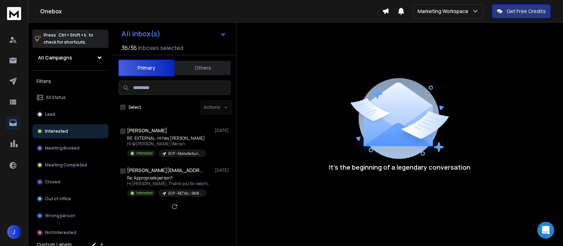 This screenshot has height=246, width=563. Describe the element at coordinates (70, 97) in the screenshot. I see `button: All Status` at that location.